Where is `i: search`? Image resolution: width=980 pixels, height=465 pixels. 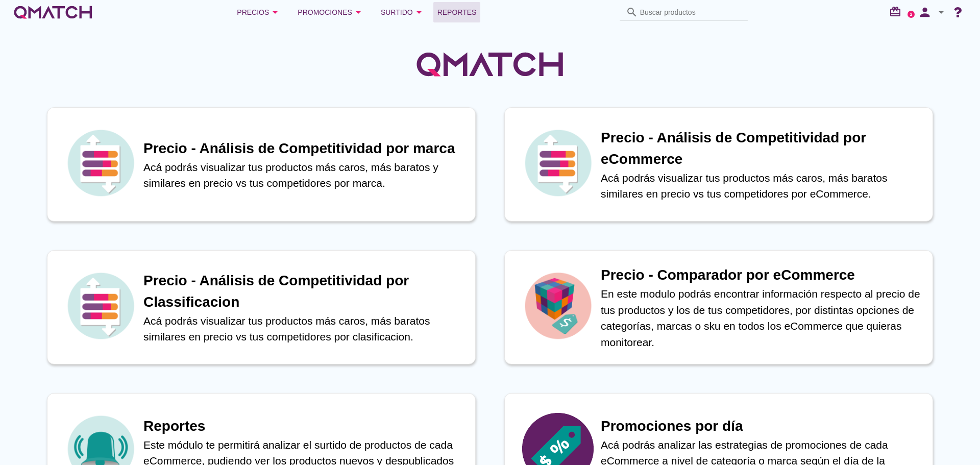
i: search is located at coordinates (632, 12).